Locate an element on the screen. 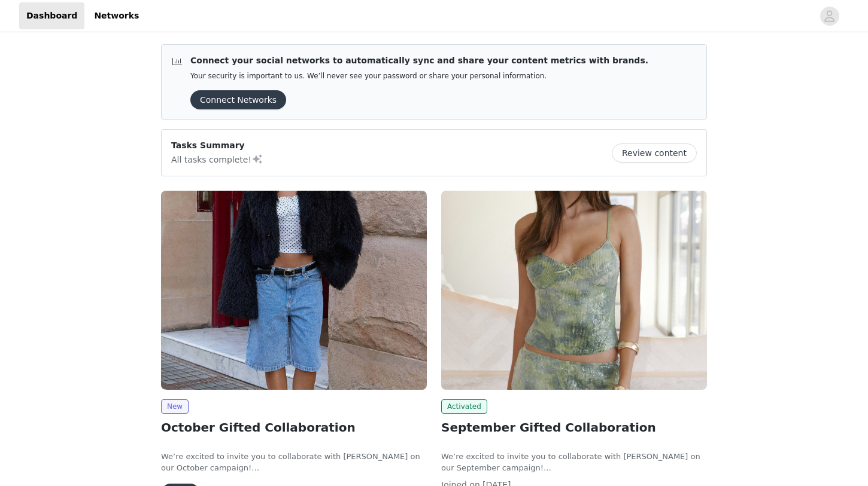 Image resolution: width=868 pixels, height=486 pixels. p: Connect your social networks to automatically sync and share your content metrics with brands. is located at coordinates (419, 60).